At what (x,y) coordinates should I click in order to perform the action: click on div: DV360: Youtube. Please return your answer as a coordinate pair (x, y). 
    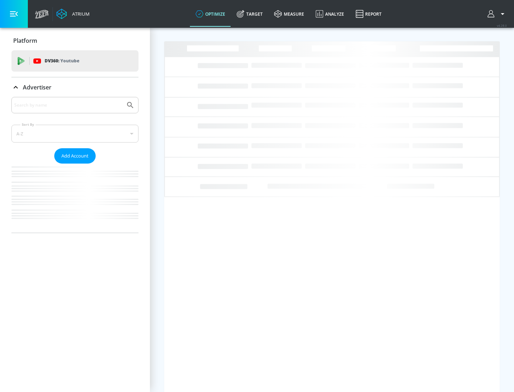
    Looking at the image, I should click on (75, 61).